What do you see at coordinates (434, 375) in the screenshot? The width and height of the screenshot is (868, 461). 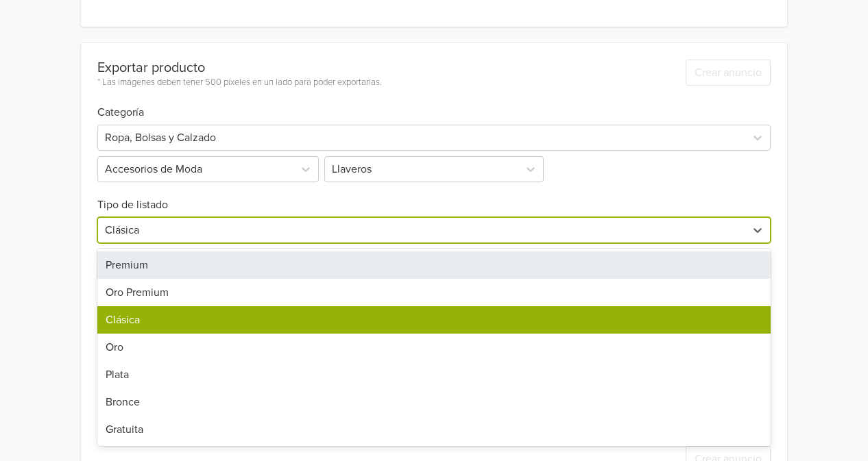 I see `div: Plata` at bounding box center [434, 375].